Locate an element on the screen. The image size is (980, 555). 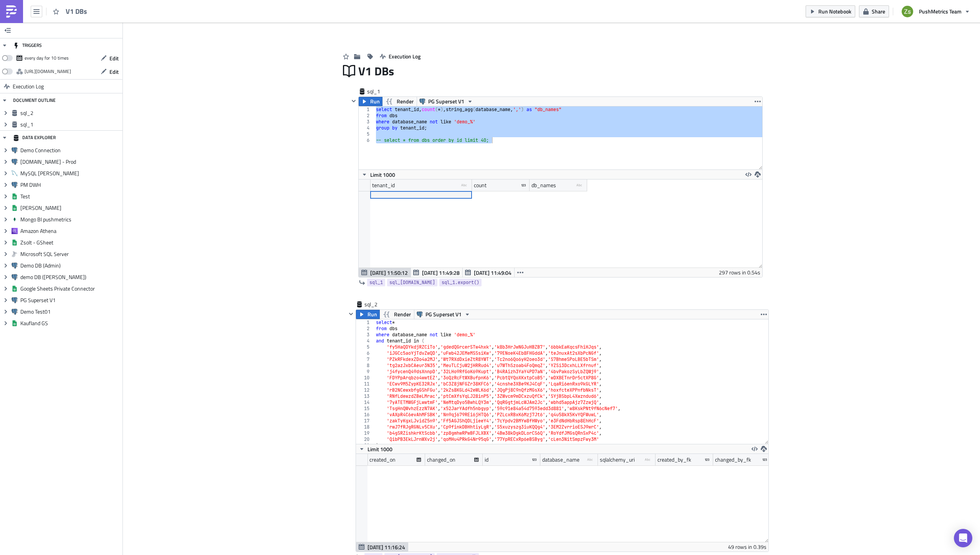
span: Demo Test01 is located at coordinates (70, 311).